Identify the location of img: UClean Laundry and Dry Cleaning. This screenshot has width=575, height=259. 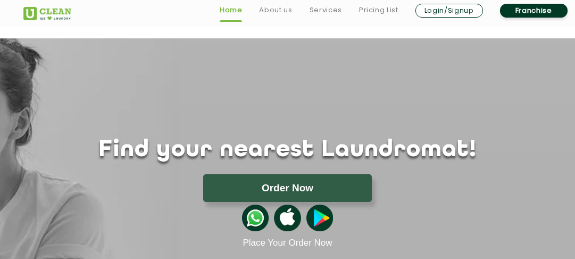
(47, 13).